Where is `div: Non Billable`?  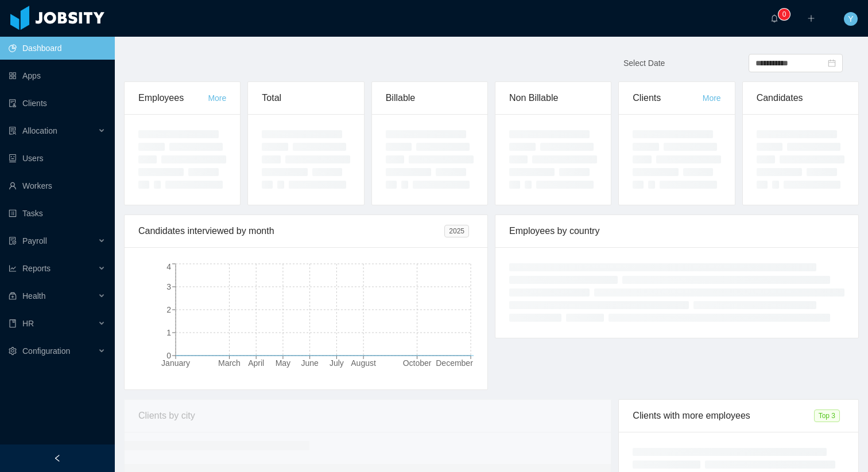 div: Non Billable is located at coordinates (553, 98).